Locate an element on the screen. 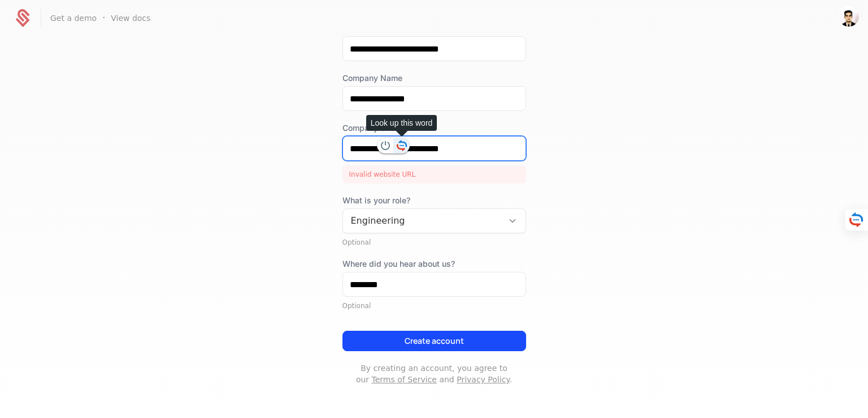  p: By creating an account, you agree to our and . is located at coordinates (434, 374).